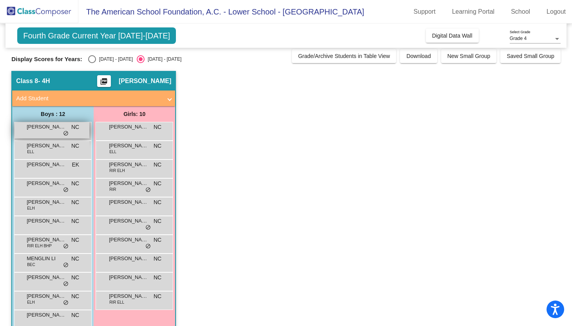  Describe the element at coordinates (424, 12) in the screenshot. I see `a: Support` at that location.